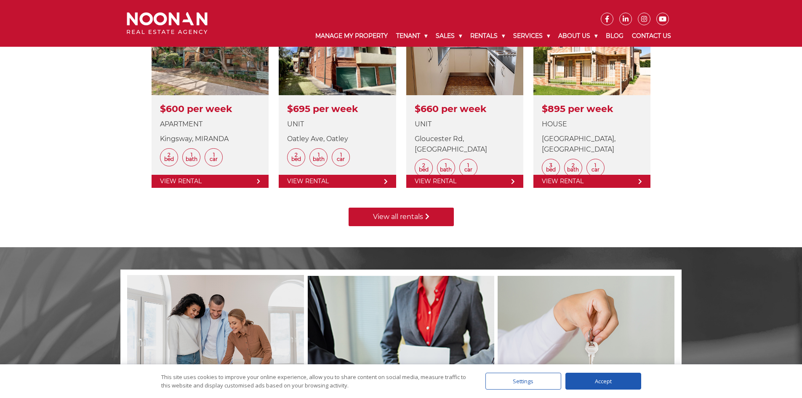 The image size is (802, 398). What do you see at coordinates (315, 381) in the screenshot?
I see `div: This site uses cookies to improve your online experience, allow you to share content on social me...` at bounding box center [315, 381].